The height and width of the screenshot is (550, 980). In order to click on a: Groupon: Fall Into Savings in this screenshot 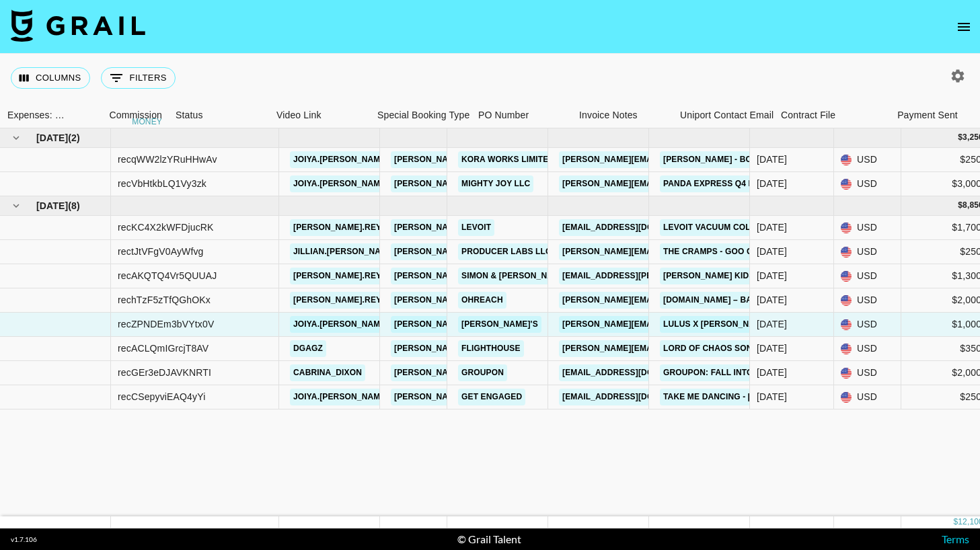, I will do `click(727, 372)`.